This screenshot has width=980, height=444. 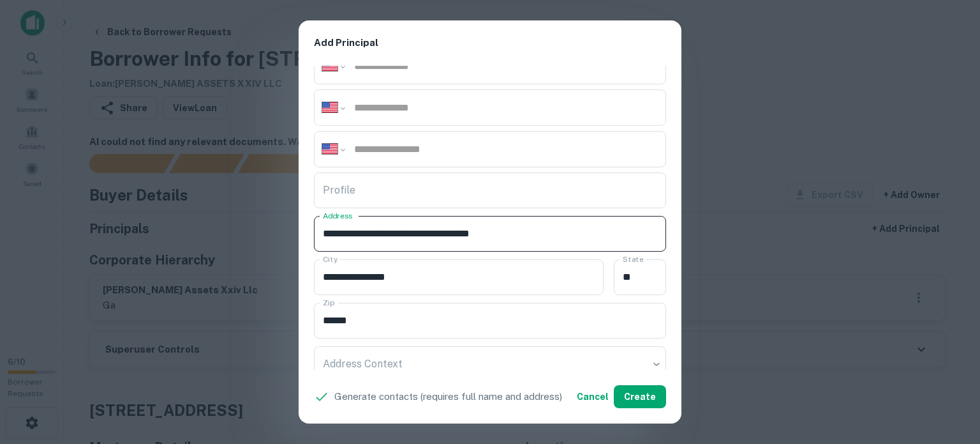 What do you see at coordinates (640, 397) in the screenshot?
I see `button: Create` at bounding box center [640, 397].